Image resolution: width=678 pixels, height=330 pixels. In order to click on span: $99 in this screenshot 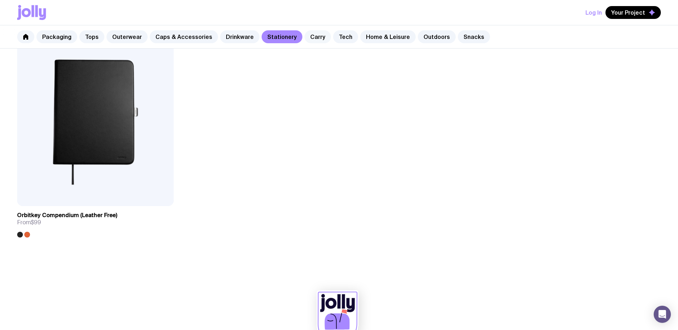, I will do `click(36, 222)`.